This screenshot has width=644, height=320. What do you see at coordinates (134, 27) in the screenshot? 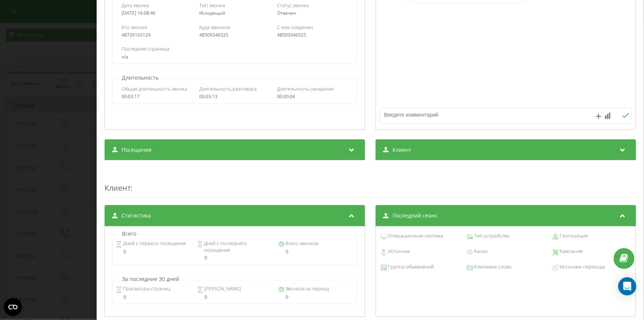
I see `span: Кто звонил` at bounding box center [134, 27].